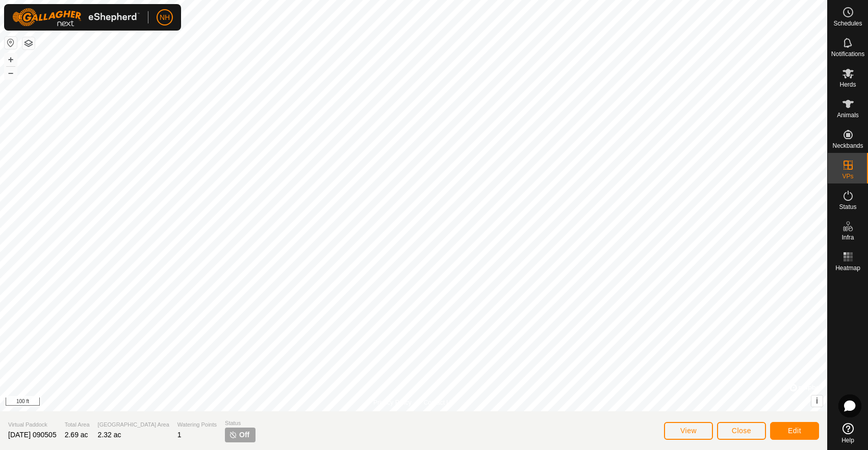  What do you see at coordinates (689, 431) in the screenshot?
I see `button: View` at bounding box center [689, 431].